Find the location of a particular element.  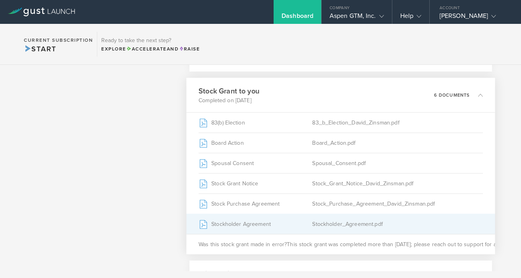

h2: Current Subscription is located at coordinates (58, 40).